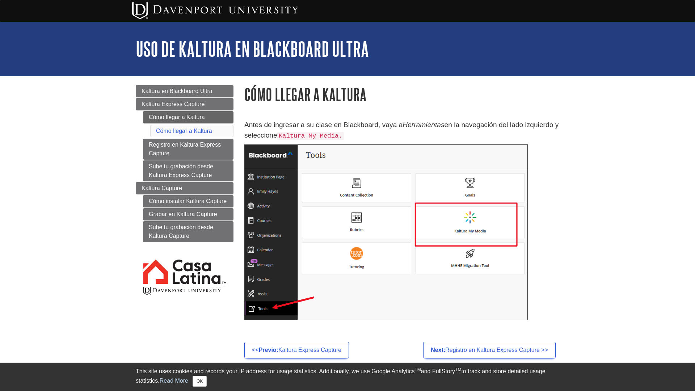 The image size is (695, 391). What do you see at coordinates (310, 136) in the screenshot?
I see `code: Kaltura My Media.` at bounding box center [310, 136].